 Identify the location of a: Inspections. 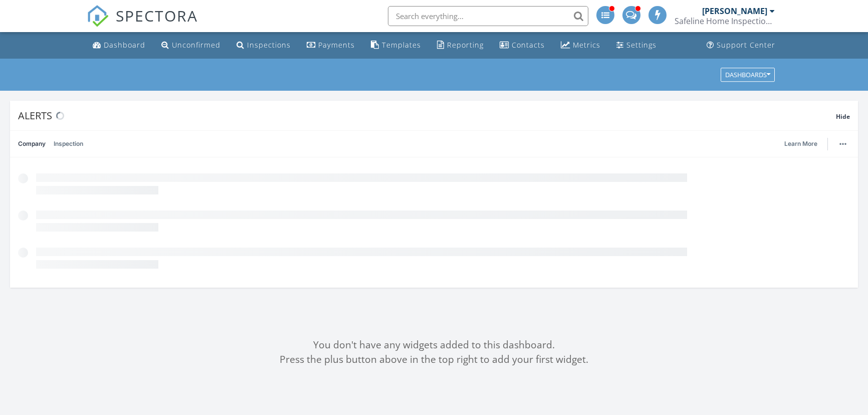
(263, 45).